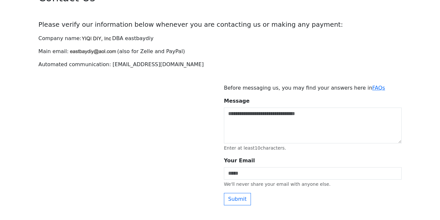  What do you see at coordinates (93, 51) in the screenshot?
I see `img: eastbaydiy` at bounding box center [93, 51].